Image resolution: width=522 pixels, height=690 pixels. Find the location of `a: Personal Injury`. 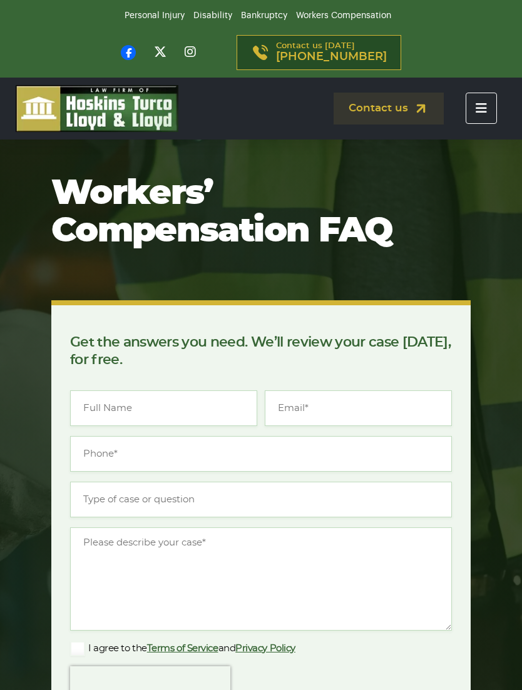

a: Personal Injury is located at coordinates (155, 16).